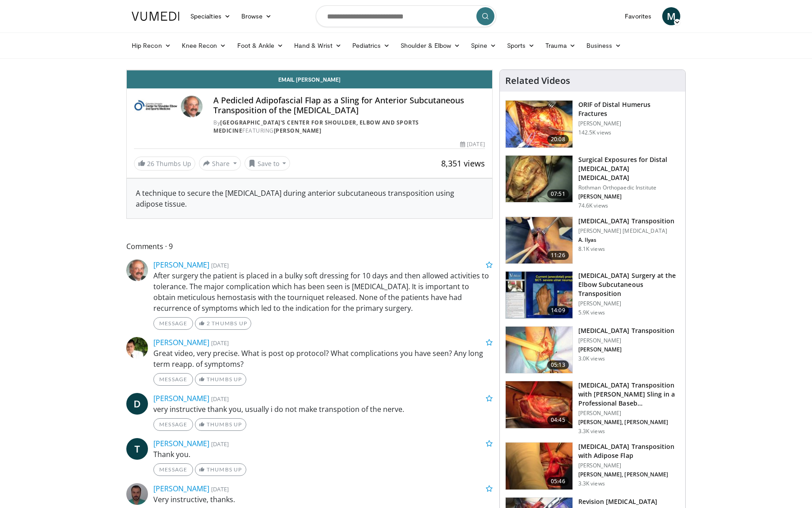 The width and height of the screenshot is (812, 508). What do you see at coordinates (137, 404) in the screenshot?
I see `a: D` at bounding box center [137, 404].